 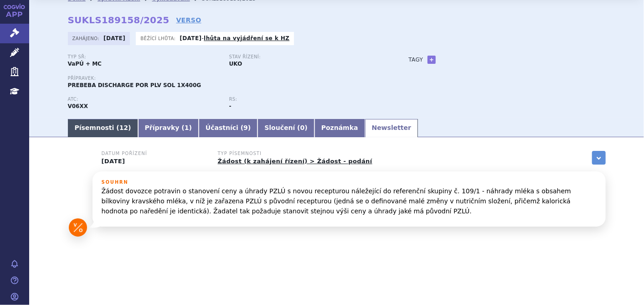 What do you see at coordinates (187, 127) in the screenshot?
I see `span: 1` at bounding box center [187, 127].